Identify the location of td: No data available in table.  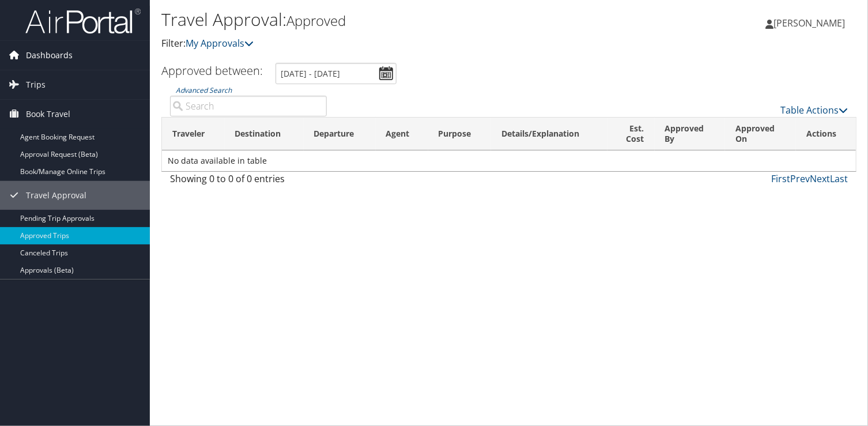
(509, 161).